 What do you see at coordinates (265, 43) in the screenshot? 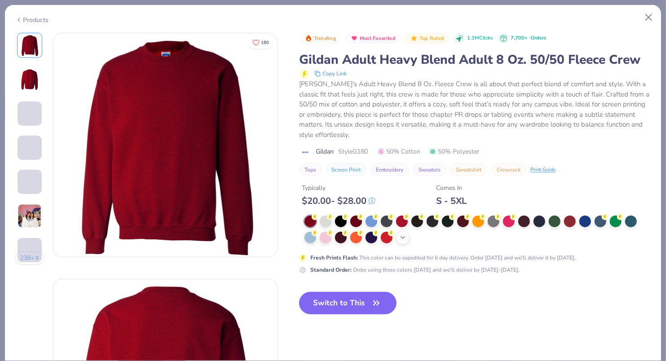
I see `span: 180` at bounding box center [265, 43].